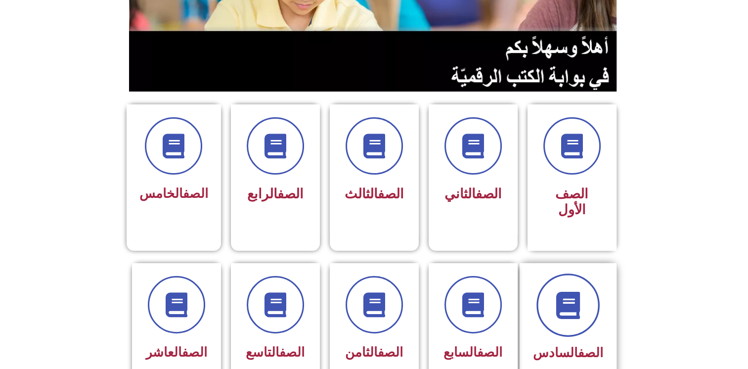 This screenshot has height=369, width=748. Describe the element at coordinates (173, 193) in the screenshot. I see `span: الخامس` at that location.